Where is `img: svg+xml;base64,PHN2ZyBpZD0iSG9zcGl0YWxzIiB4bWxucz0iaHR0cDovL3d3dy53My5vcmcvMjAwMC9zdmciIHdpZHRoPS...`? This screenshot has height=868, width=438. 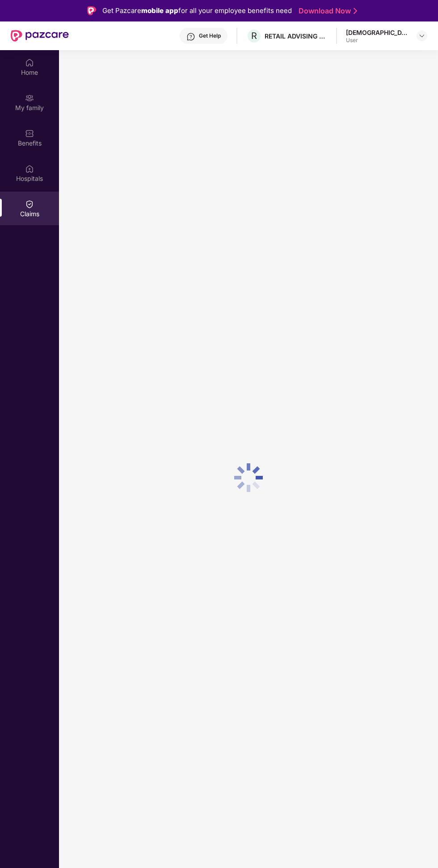 img: svg+xml;base64,PHN2ZyBpZD0iSG9zcGl0YWxzIiB4bWxucz0iaHR0cDovL3d3dy53My5vcmcvMjAwMC9zdmciIHdpZHRoPS... is located at coordinates (30, 169).